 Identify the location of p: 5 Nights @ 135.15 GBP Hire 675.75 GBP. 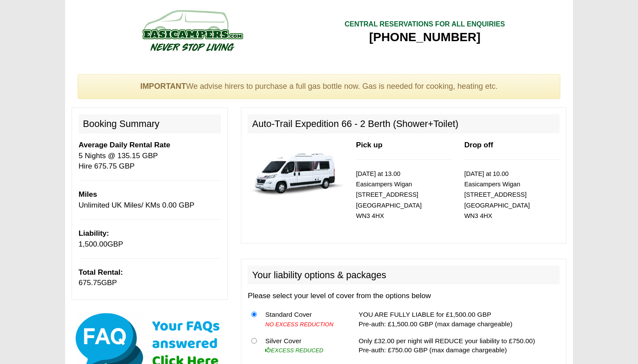
(150, 156).